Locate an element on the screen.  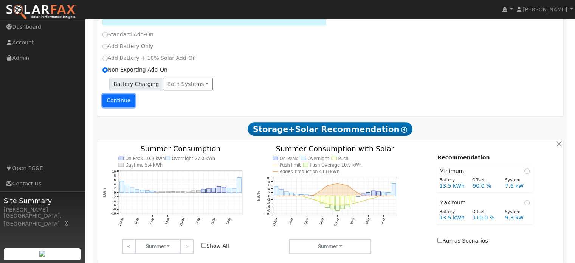
span: Site Summary is located at coordinates (42, 200).